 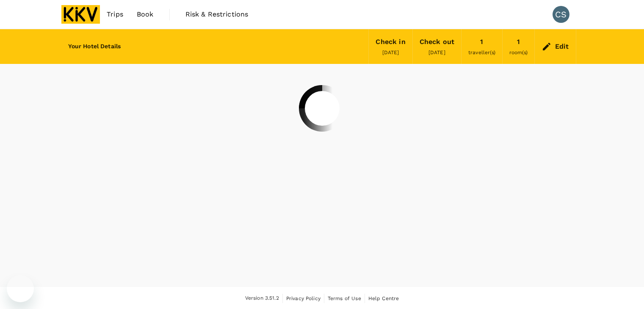 I want to click on div: Edit, so click(x=562, y=47).